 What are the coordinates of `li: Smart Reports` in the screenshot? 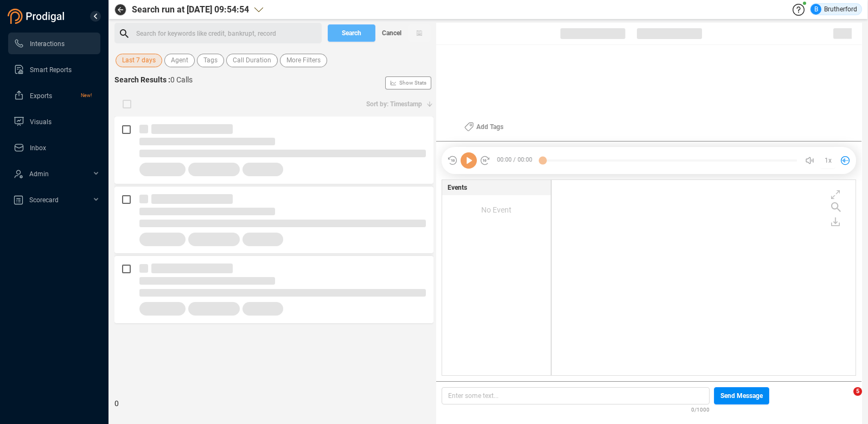 It's located at (54, 70).